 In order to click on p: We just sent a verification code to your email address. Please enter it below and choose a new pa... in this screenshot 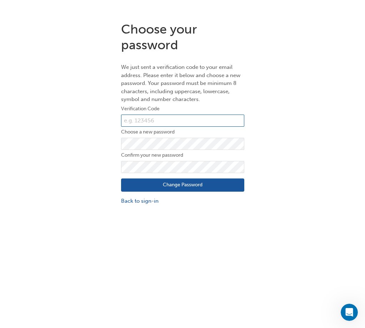, I will do `click(182, 83)`.